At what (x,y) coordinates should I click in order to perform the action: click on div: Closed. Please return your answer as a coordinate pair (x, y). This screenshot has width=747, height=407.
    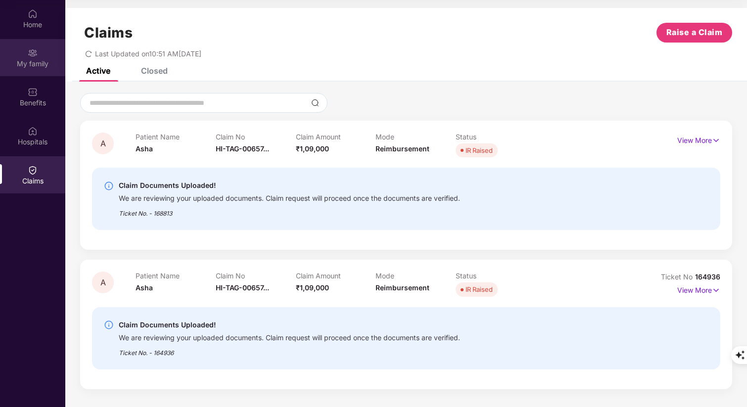
    Looking at the image, I should click on (154, 71).